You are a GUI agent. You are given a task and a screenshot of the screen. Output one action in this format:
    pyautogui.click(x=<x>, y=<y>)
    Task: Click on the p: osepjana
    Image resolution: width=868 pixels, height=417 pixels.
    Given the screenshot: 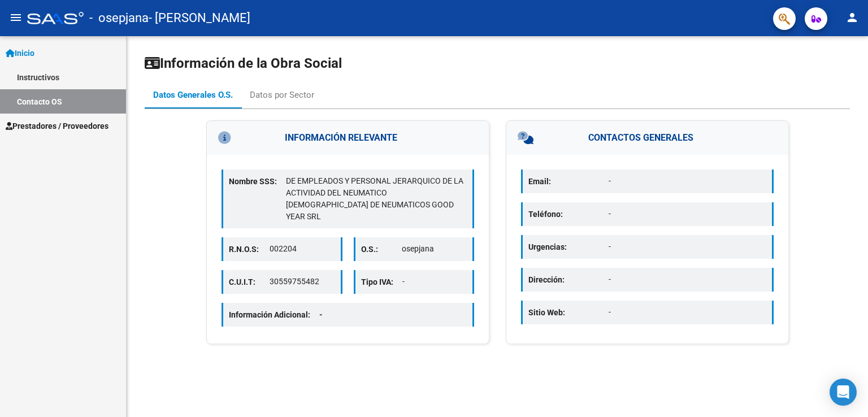 What is the action you would take?
    pyautogui.click(x=434, y=249)
    